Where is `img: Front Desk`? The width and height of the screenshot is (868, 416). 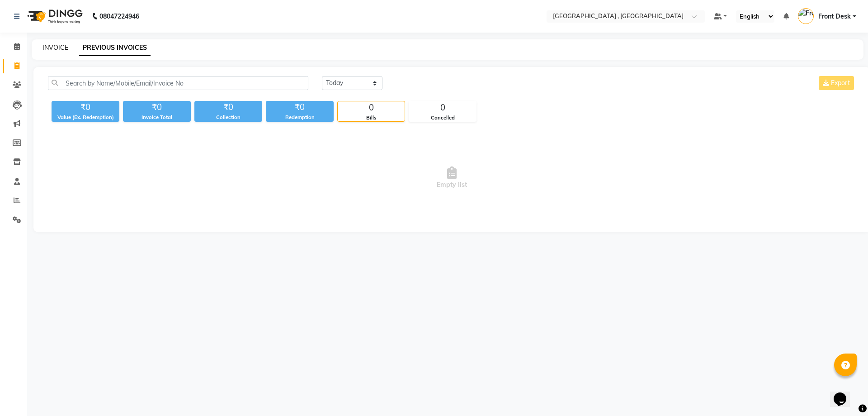
img: Front Desk is located at coordinates (806, 16).